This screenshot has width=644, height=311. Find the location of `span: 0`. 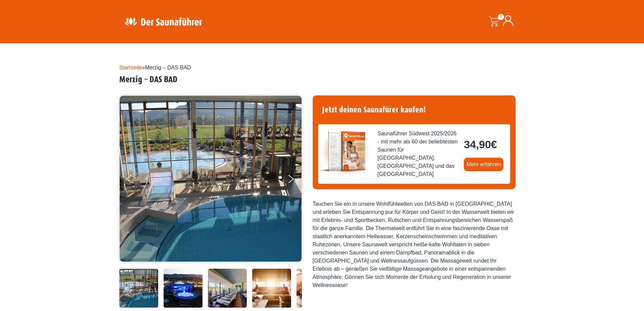

span: 0 is located at coordinates (501, 17).